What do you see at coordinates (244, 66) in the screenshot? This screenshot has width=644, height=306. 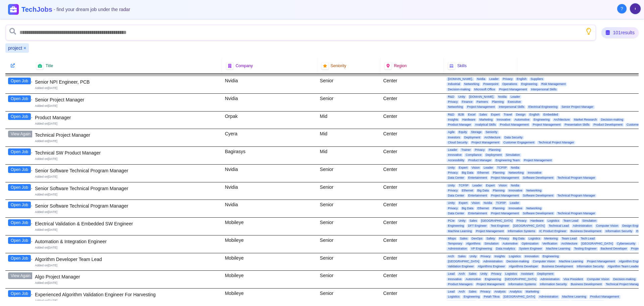 I see `span: Company` at bounding box center [244, 66].